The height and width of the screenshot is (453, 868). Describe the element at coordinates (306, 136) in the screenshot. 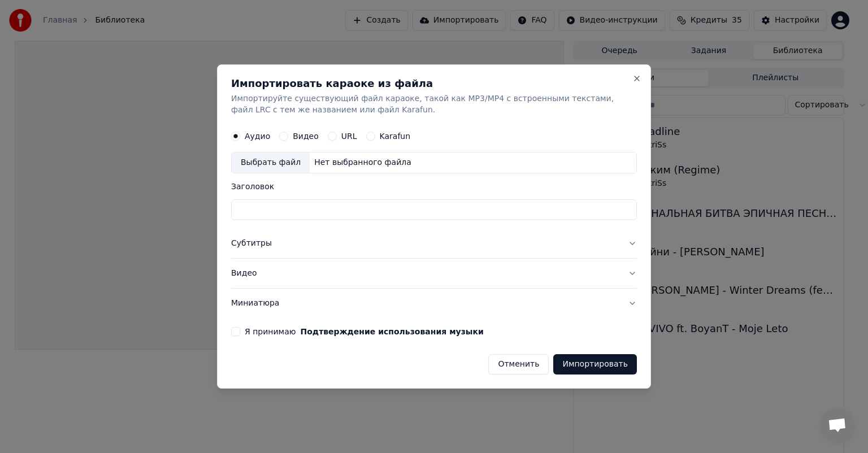

I see `label: Видео` at that location.